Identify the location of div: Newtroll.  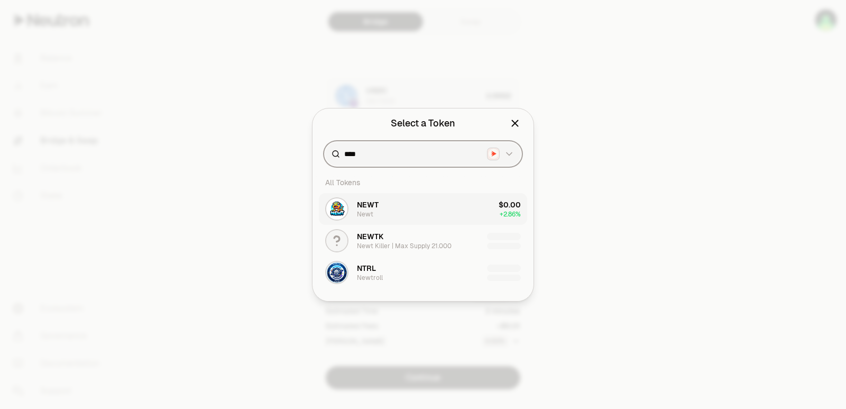
(370, 278).